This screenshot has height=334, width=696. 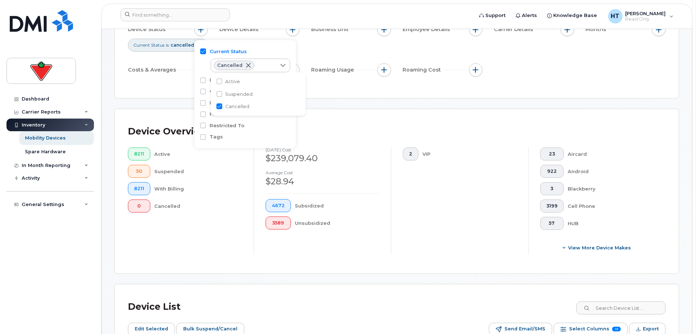 What do you see at coordinates (617, 329) in the screenshot?
I see `span: 19` at bounding box center [617, 329].